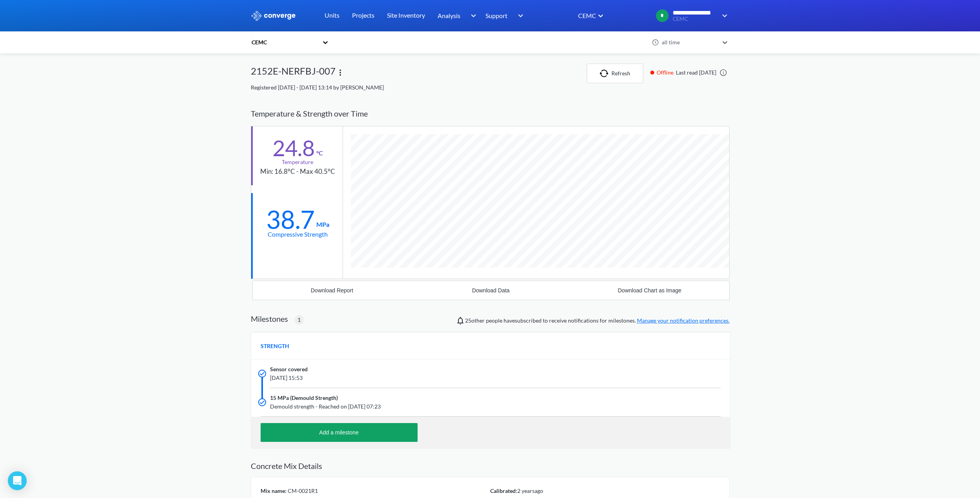  I want to click on img: more.svg, so click(340, 73).